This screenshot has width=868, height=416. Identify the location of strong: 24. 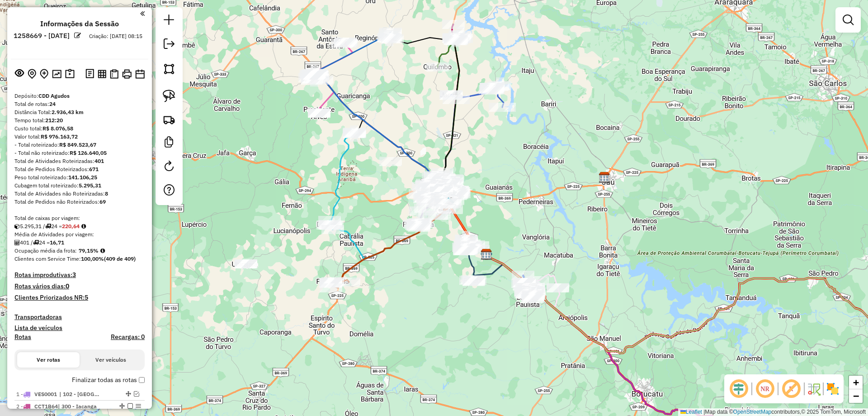
(53, 104).